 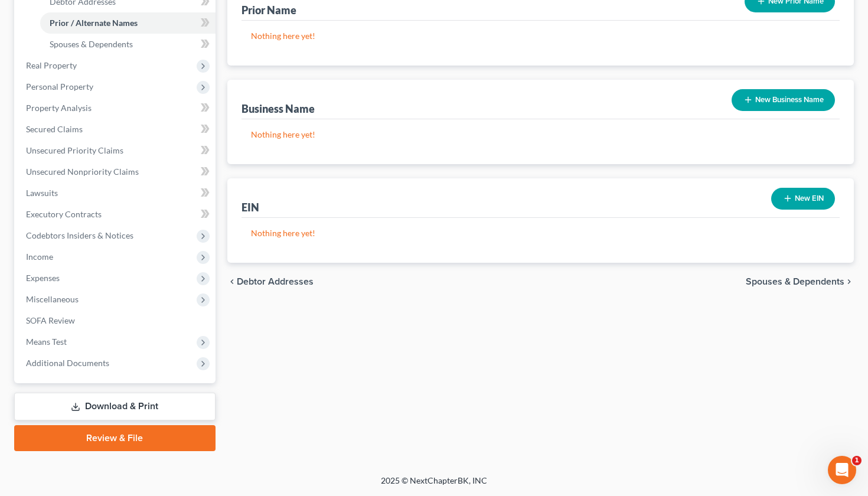 What do you see at coordinates (42, 192) in the screenshot?
I see `span: Lawsuits` at bounding box center [42, 192].